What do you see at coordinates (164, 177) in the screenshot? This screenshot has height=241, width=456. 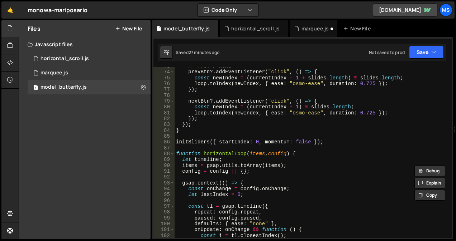 I see `div: 92` at bounding box center [164, 177].